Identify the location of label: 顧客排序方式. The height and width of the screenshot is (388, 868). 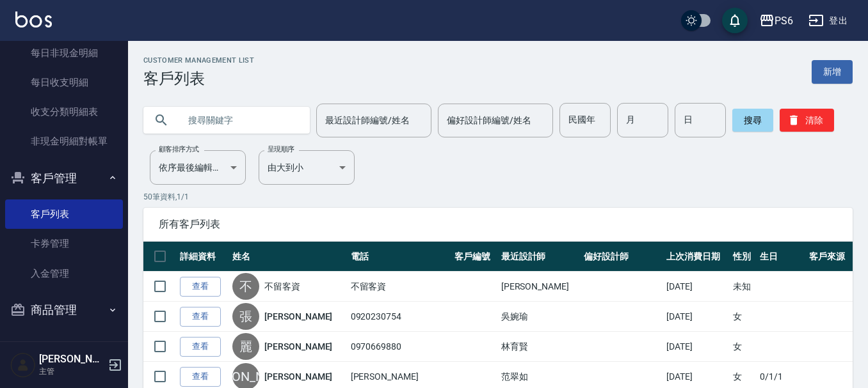
(179, 149).